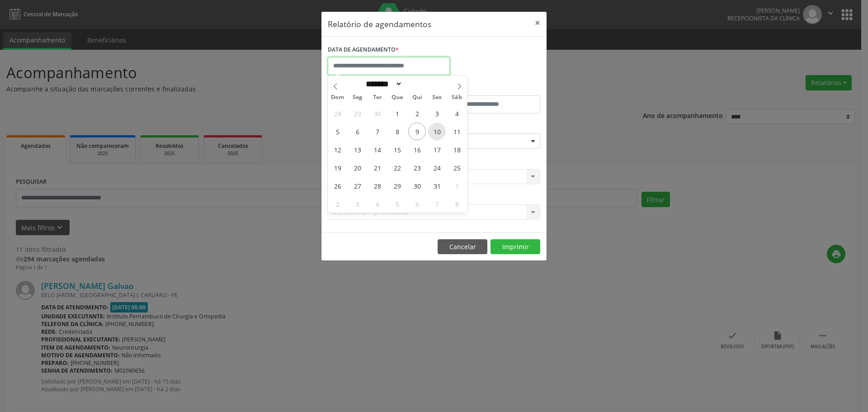  Describe the element at coordinates (358, 97) in the screenshot. I see `span: Seg` at that location.